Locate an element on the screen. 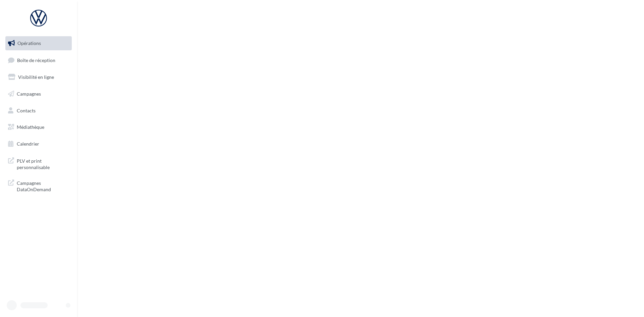  span: Contacts is located at coordinates (26, 110).